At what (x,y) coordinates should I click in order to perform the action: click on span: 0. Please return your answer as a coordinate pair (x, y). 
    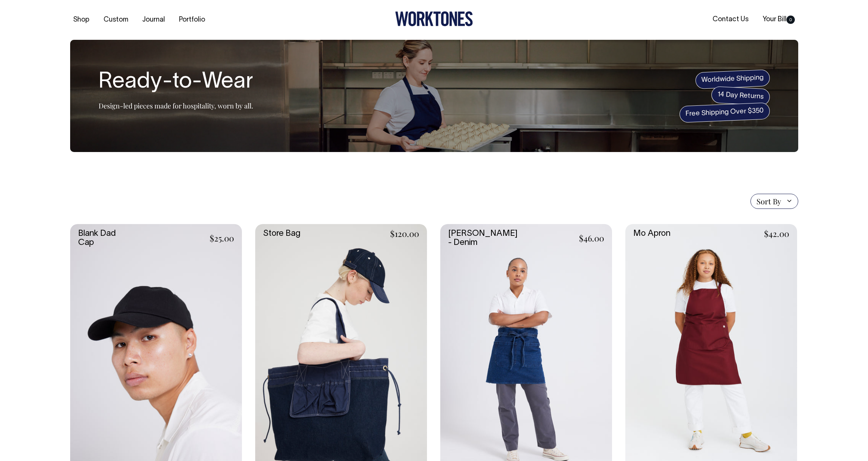
    Looking at the image, I should click on (791, 20).